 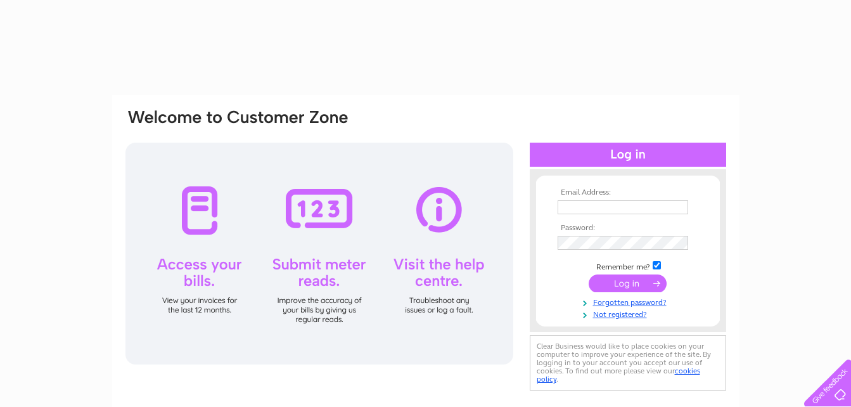 I want to click on a: Not registered?, so click(x=629, y=313).